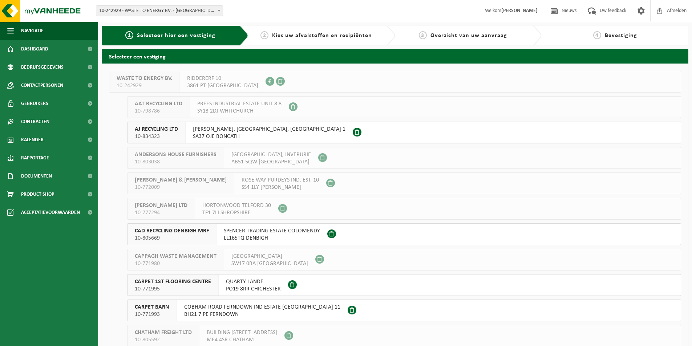  I want to click on span: 2, so click(264, 35).